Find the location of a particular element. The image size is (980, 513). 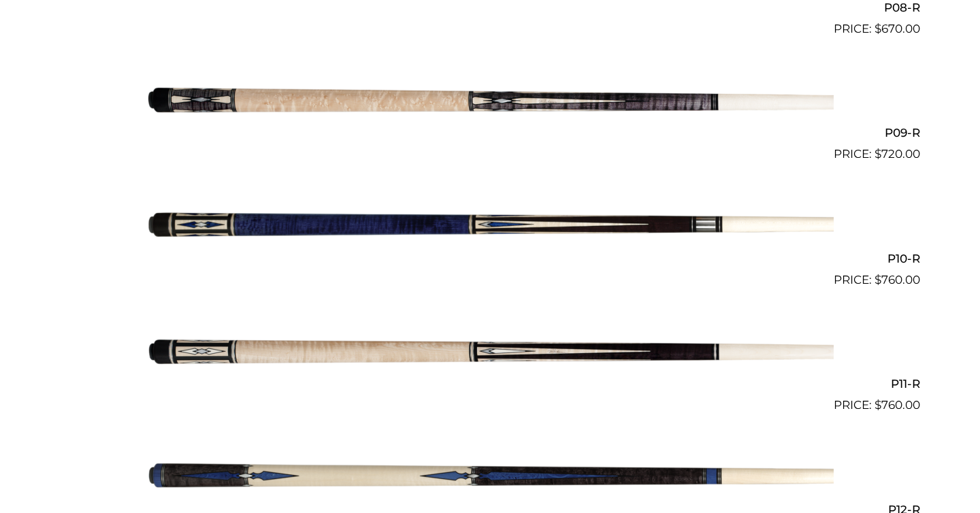

a: P11-R $760.00 is located at coordinates (490, 354).